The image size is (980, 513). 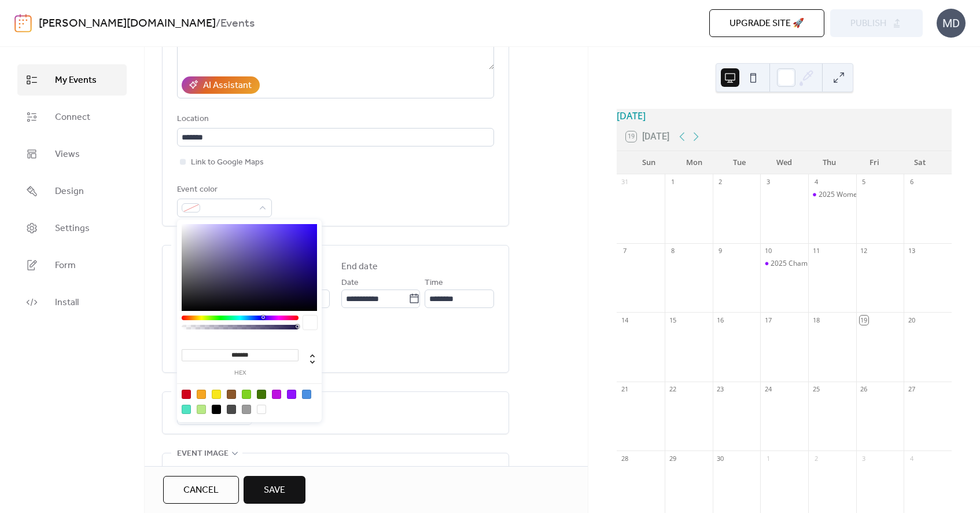 I want to click on div: 16, so click(x=720, y=320).